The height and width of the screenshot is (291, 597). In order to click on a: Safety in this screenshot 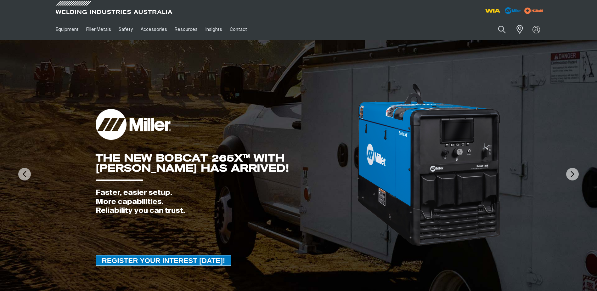, I will do `click(126, 29)`.